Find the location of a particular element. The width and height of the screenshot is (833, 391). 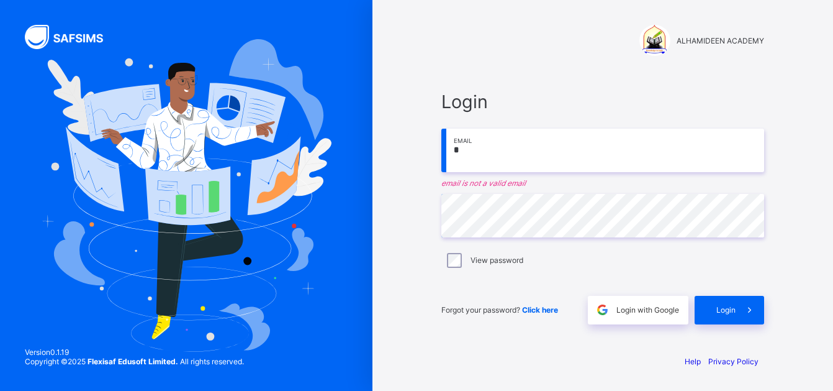

span: Copyright © 2025 All rights reserved. is located at coordinates (134, 361).